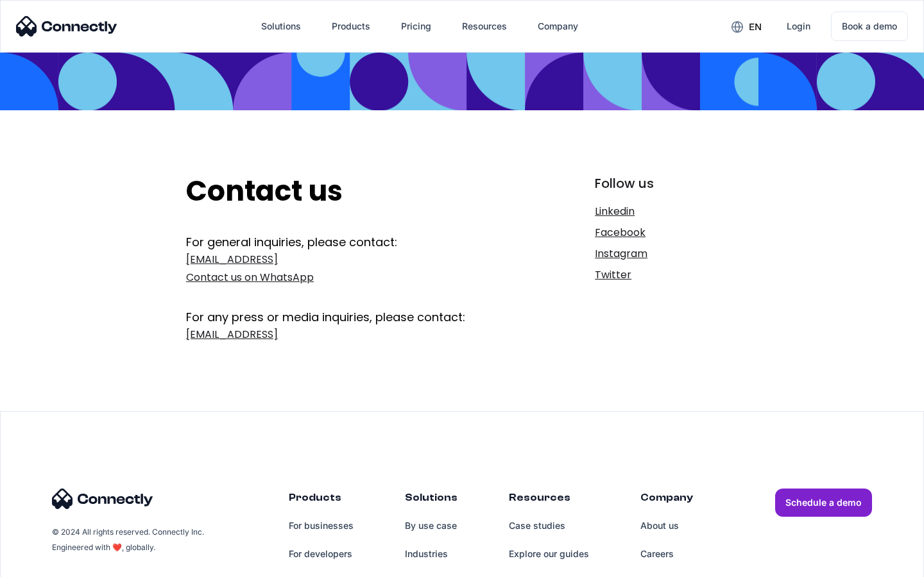 The image size is (924, 577). Describe the element at coordinates (349, 242) in the screenshot. I see `div: For general inquiries, please contact:` at that location.